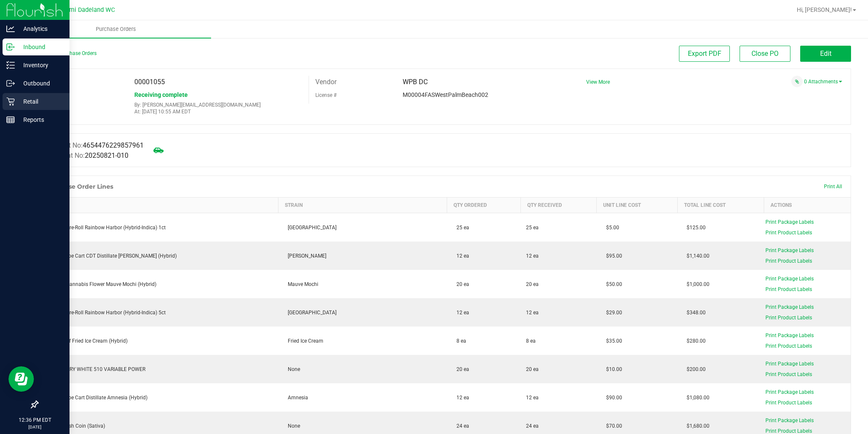 The image size is (868, 434). I want to click on p: Retail, so click(40, 101).